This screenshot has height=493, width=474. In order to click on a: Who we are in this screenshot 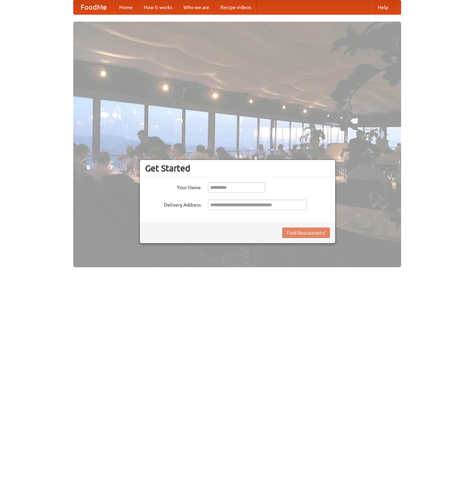, I will do `click(196, 7)`.